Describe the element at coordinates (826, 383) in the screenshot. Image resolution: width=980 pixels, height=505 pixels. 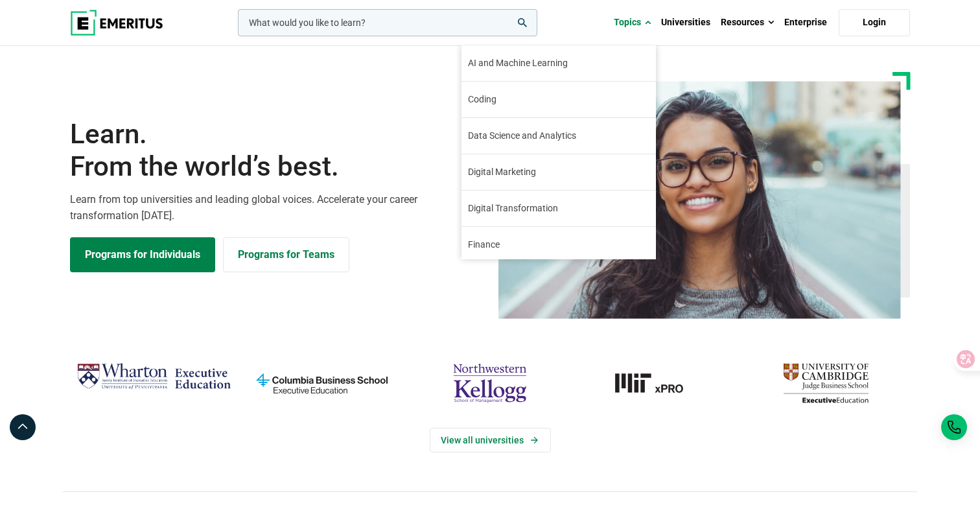
I see `a: cambridge-judge-business-school` at that location.